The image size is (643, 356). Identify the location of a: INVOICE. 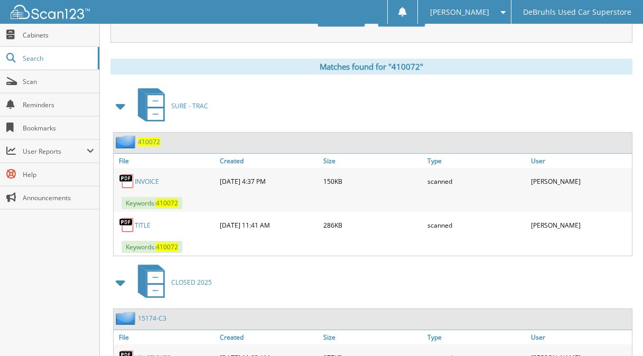
(147, 181).